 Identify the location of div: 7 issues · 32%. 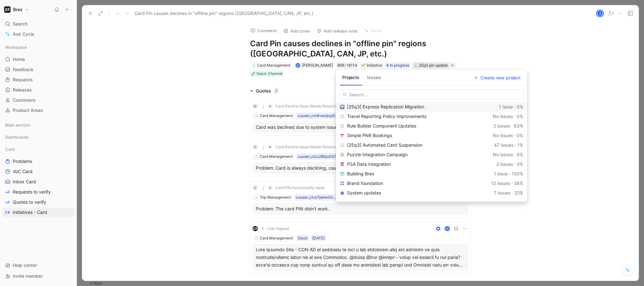
(509, 193).